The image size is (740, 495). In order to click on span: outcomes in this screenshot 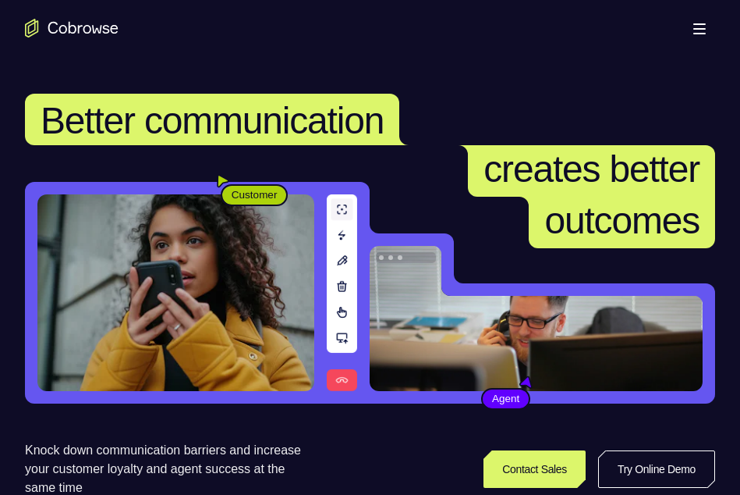, I will do `click(622, 220)`.